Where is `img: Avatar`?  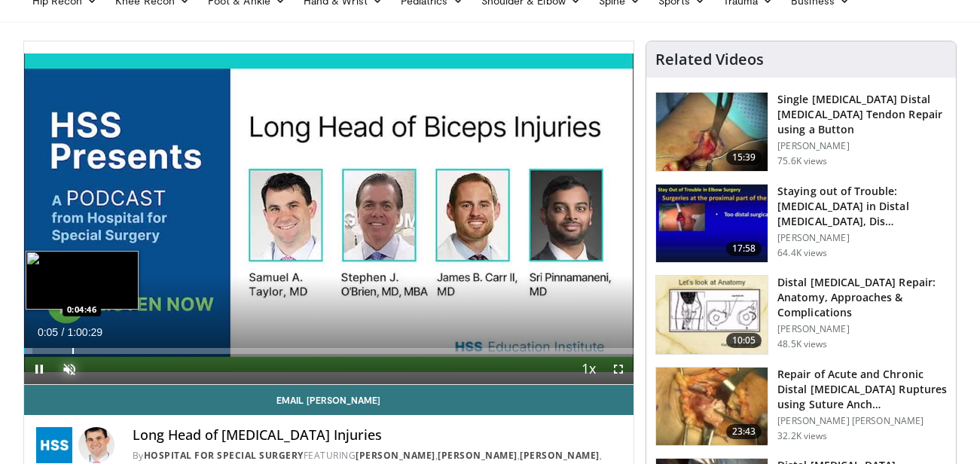 img: Avatar is located at coordinates (96, 445).